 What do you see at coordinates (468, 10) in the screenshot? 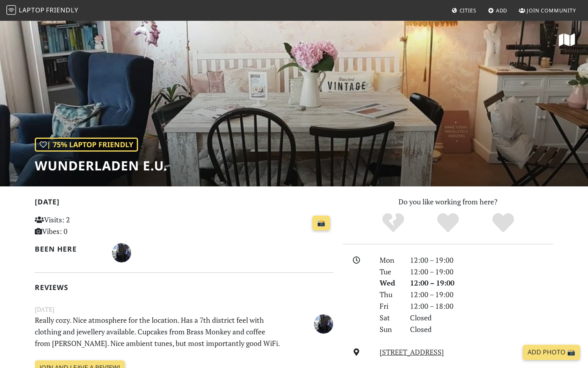
I see `span: Cities` at bounding box center [468, 10].